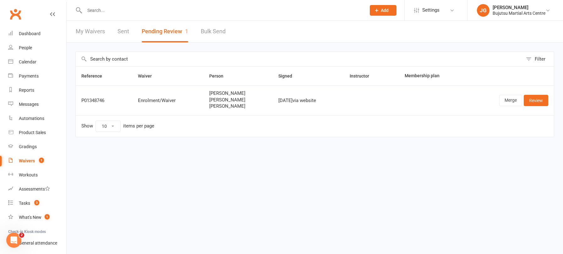  Describe the element at coordinates (483, 10) in the screenshot. I see `div: JG` at that location.